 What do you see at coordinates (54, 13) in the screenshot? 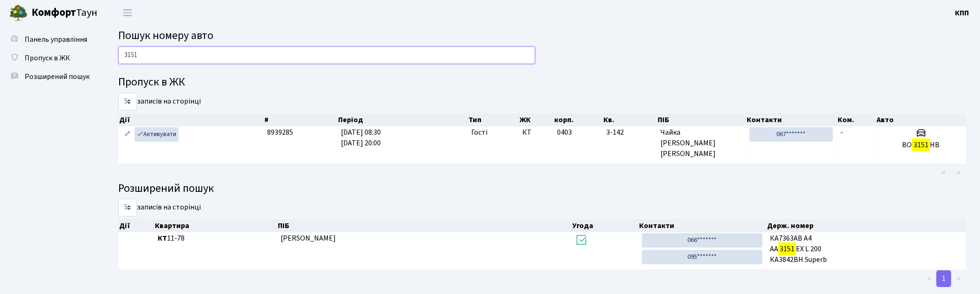
I see `b: Комфорт` at bounding box center [54, 13].